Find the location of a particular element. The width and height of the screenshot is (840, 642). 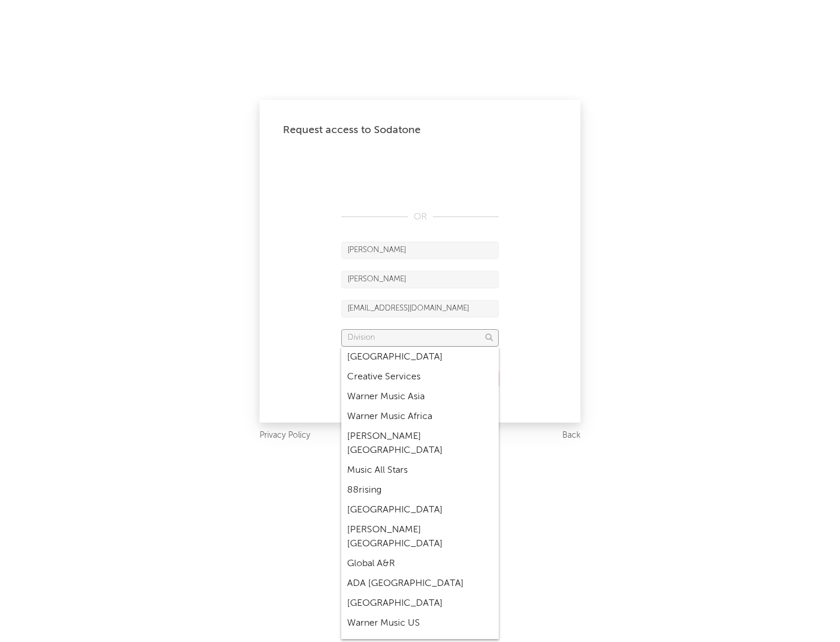

div: Warner Music Africa is located at coordinates (420, 417).